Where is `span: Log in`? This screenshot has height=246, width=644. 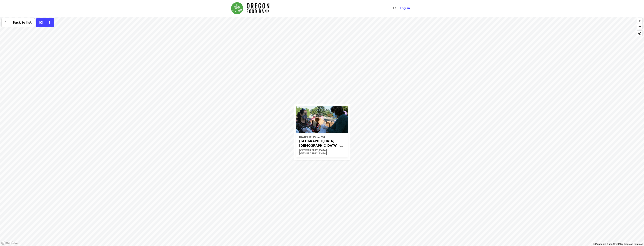
span: Log in is located at coordinates (404, 8).